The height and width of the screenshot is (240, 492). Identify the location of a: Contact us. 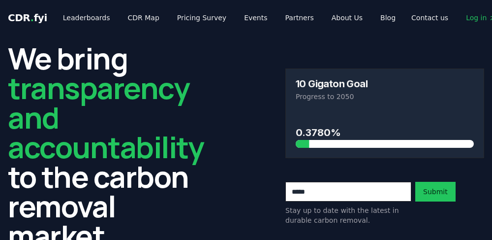
(430, 18).